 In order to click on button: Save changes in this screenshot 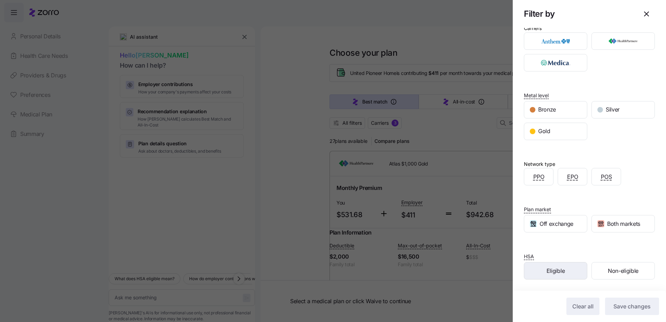, I will do `click(632, 306)`.